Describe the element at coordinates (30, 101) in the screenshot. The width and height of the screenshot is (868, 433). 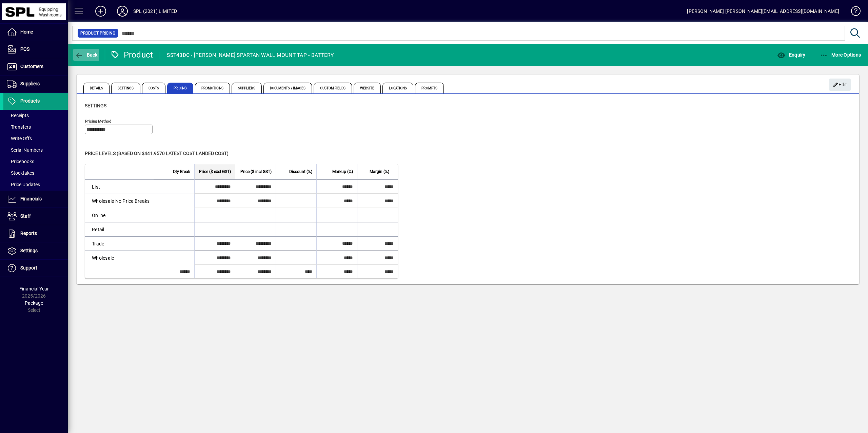
I see `span: Products` at that location.